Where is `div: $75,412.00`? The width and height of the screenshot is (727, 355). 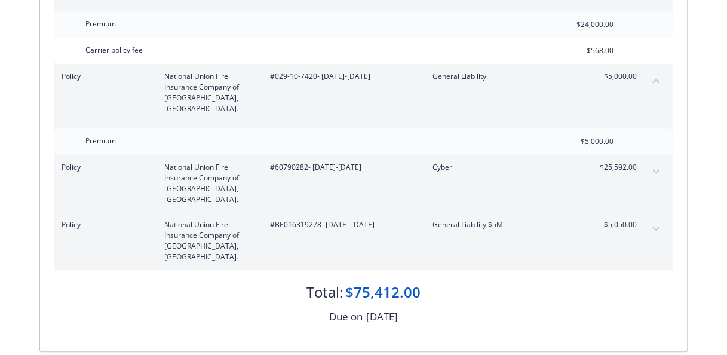 div: $75,412.00 is located at coordinates (383, 292).